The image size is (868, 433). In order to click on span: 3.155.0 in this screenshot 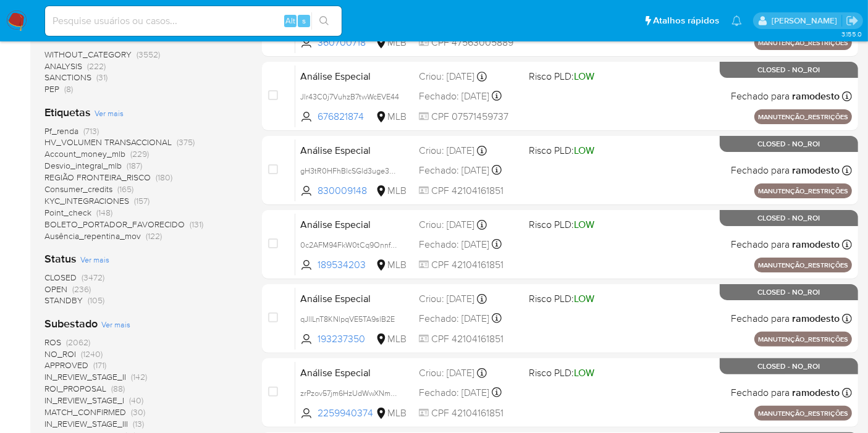, I will do `click(851, 34)`.